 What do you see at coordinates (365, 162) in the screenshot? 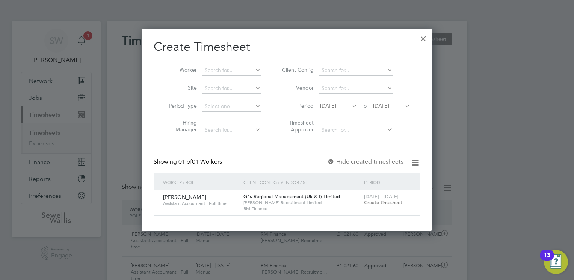
I see `label: Hide created timesheets` at bounding box center [365, 162].